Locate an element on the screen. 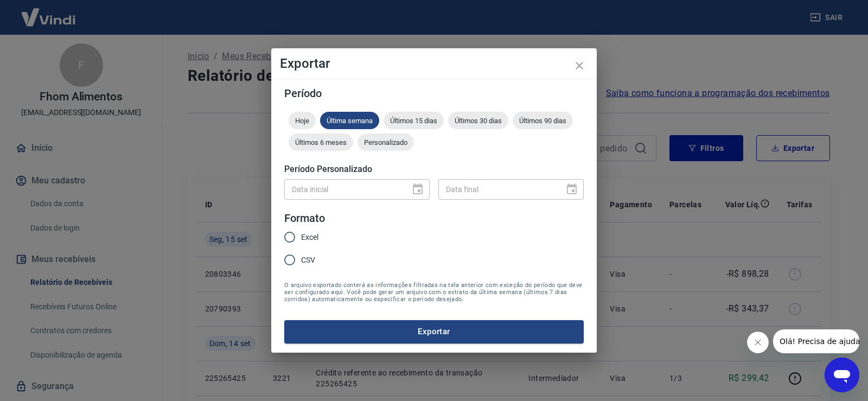 The width and height of the screenshot is (868, 401). button: Exportar is located at coordinates (434, 331).